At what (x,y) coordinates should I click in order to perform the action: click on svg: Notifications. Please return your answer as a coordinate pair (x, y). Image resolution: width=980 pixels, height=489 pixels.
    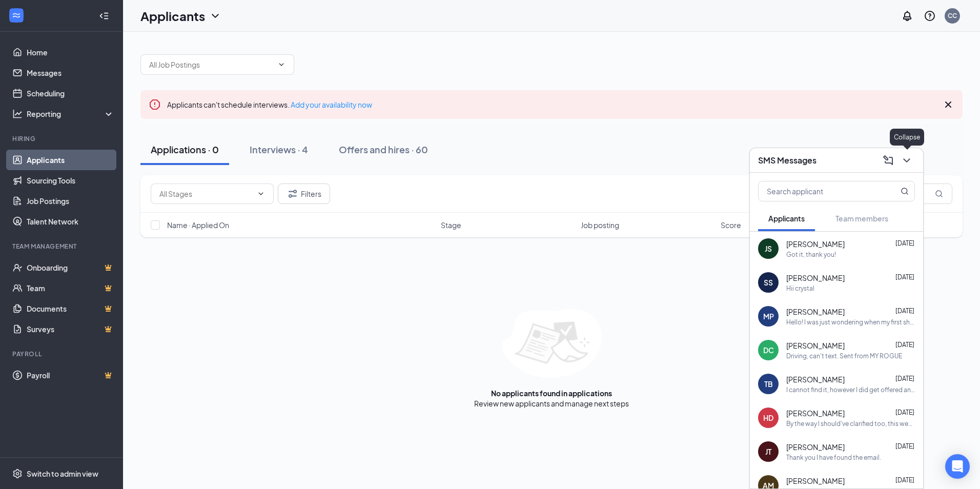
    Looking at the image, I should click on (907, 16).